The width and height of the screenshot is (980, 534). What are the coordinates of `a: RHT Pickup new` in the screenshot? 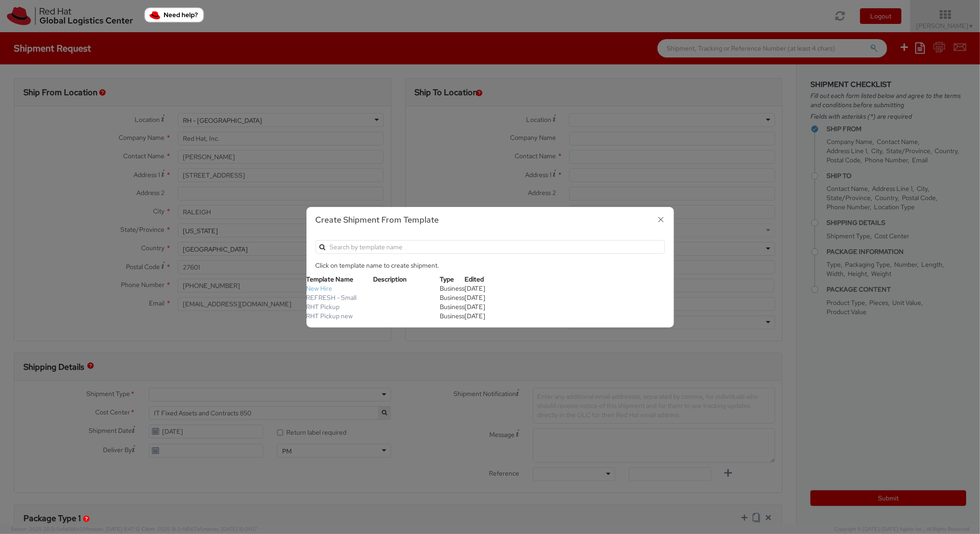 It's located at (330, 316).